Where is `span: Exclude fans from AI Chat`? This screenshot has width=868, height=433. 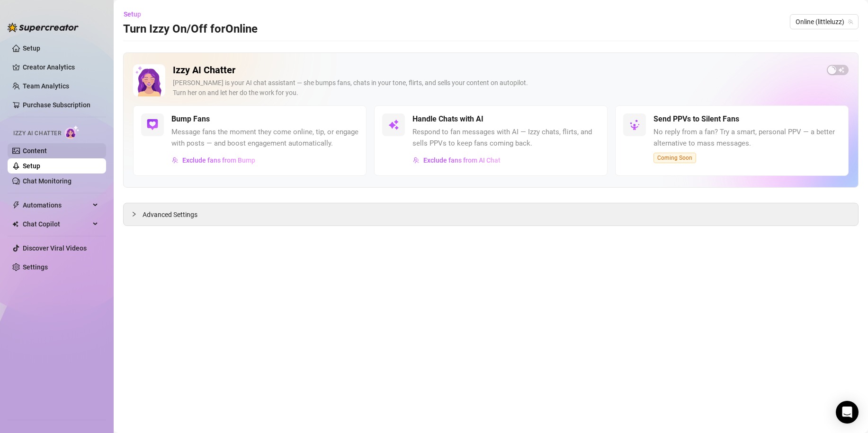
span: Exclude fans from AI Chat is located at coordinates (462, 160).